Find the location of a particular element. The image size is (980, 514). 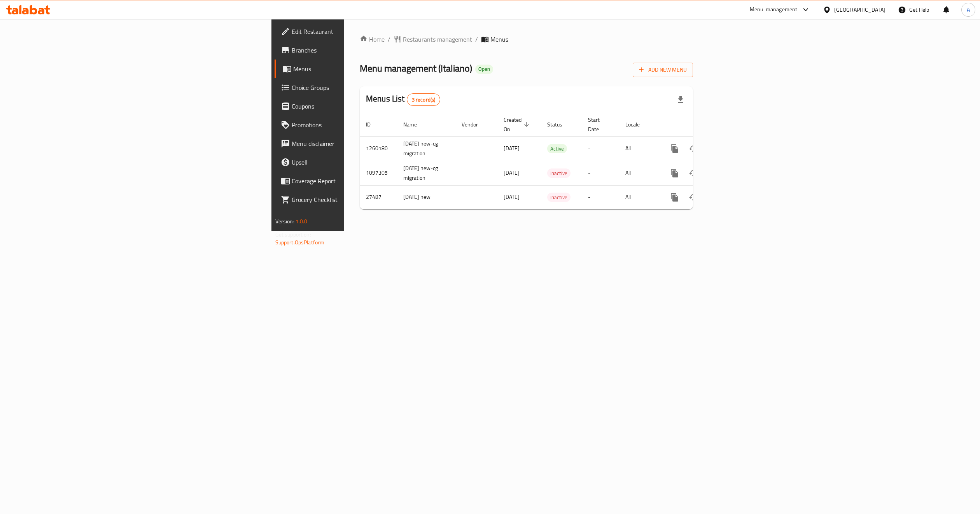

div: Export file is located at coordinates (681, 100).